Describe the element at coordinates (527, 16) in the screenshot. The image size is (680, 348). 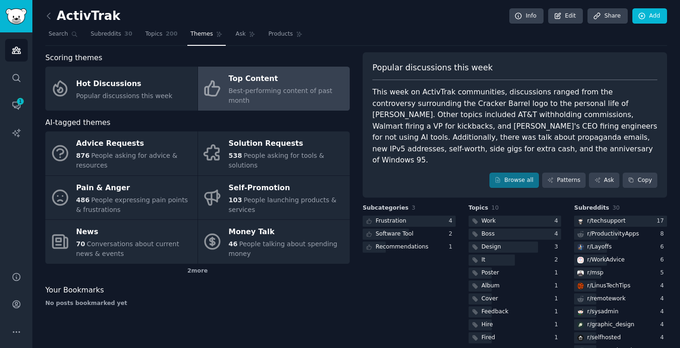
I see `a: Info` at that location.